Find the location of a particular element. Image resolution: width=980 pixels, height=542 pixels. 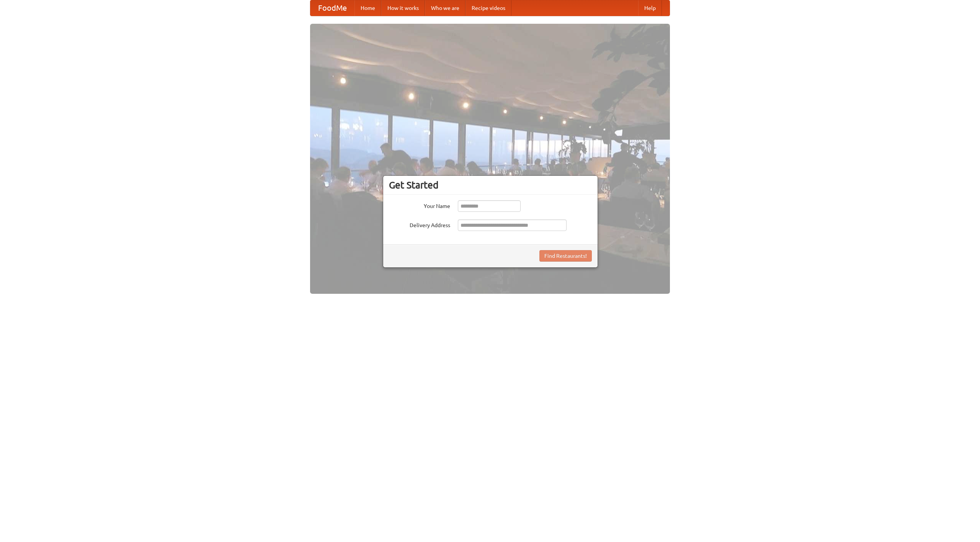

label: Delivery Address is located at coordinates (419, 224).